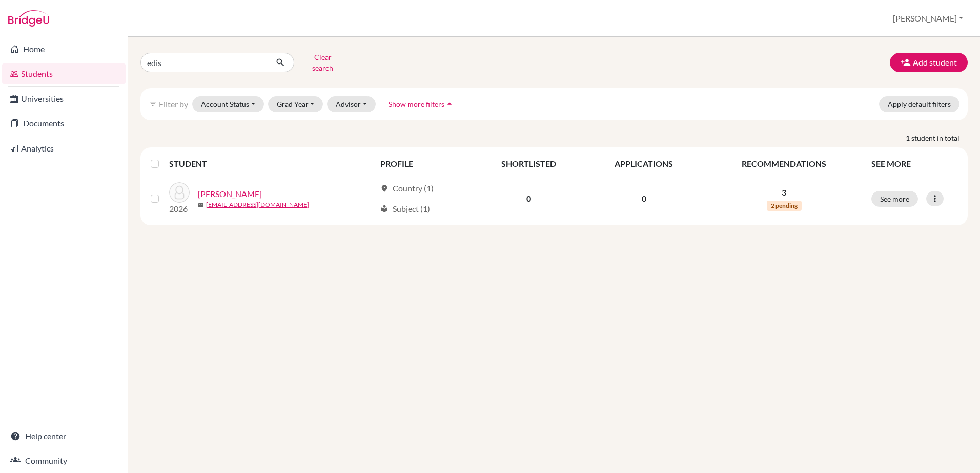 The width and height of the screenshot is (980, 473). I want to click on th: PROFILE, so click(423, 164).